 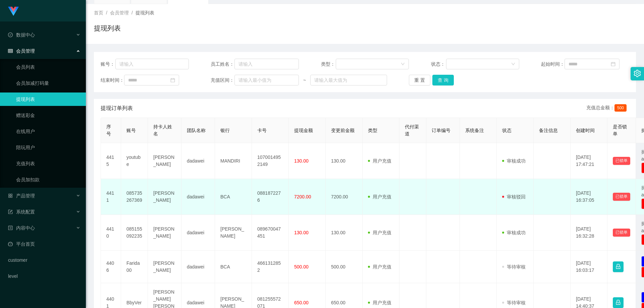 What do you see at coordinates (98, 13) in the screenshot?
I see `span: 首页` at bounding box center [98, 13].